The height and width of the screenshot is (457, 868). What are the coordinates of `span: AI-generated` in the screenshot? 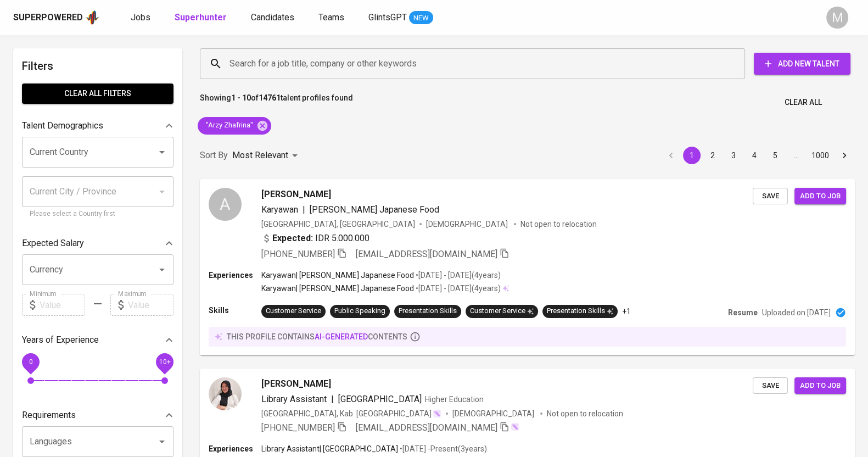 It's located at (341, 337).